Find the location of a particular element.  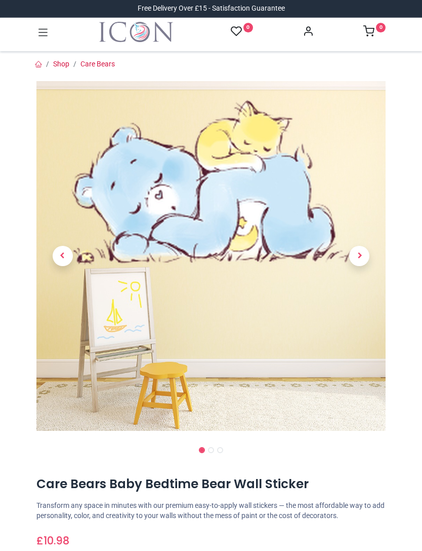

h1: Care Bears Baby Bedtime Bear Wall Sticker is located at coordinates (211, 484).